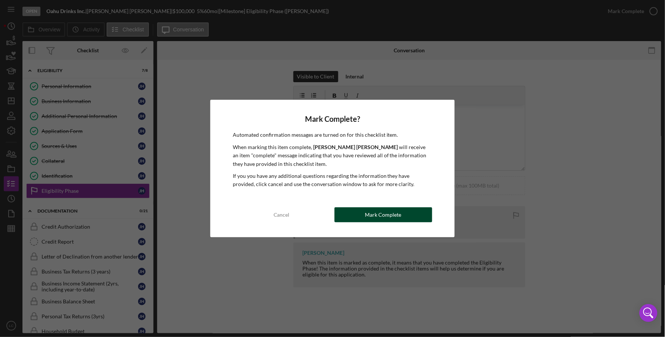 This screenshot has width=665, height=337. What do you see at coordinates (332, 119) in the screenshot?
I see `h4: Mark Complete?` at bounding box center [332, 119].